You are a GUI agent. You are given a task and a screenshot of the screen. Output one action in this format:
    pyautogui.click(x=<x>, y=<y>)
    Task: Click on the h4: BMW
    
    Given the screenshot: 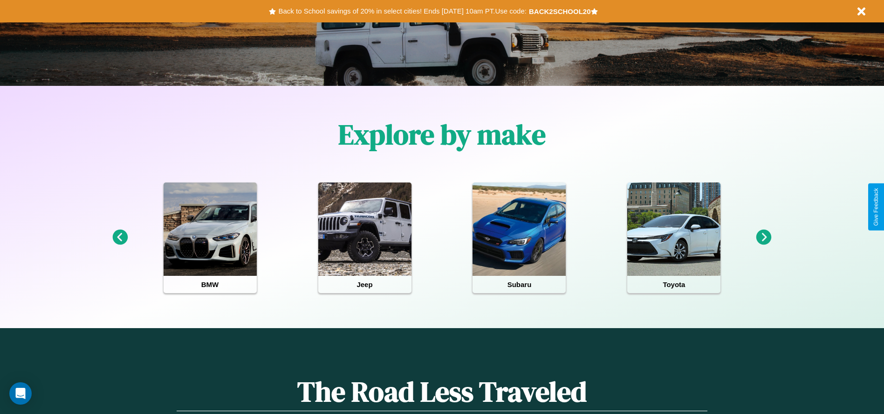 What is the action you would take?
    pyautogui.click(x=210, y=284)
    